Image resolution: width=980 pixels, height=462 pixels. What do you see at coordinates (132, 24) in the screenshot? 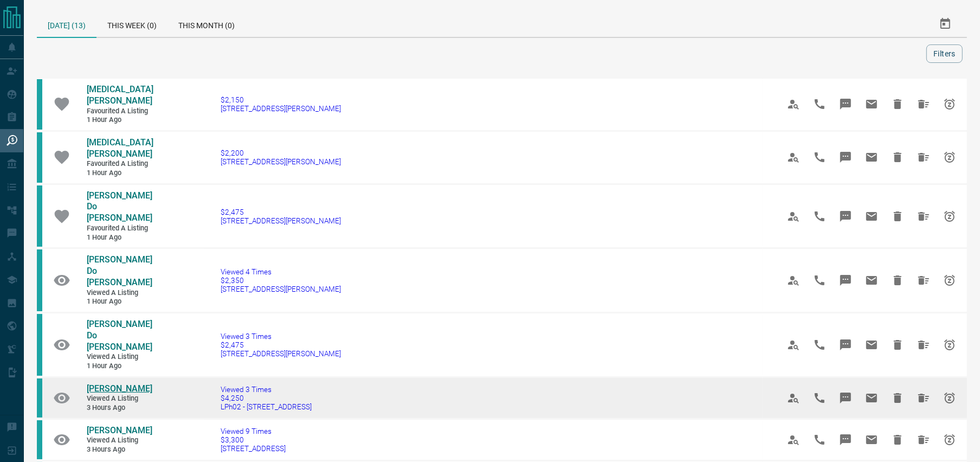
I see `div: This Week (0)` at bounding box center [132, 24].